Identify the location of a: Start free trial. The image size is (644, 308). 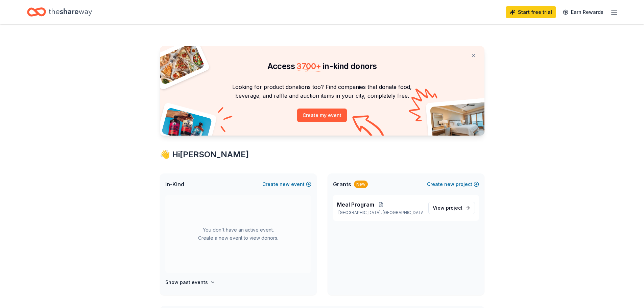
(531, 12).